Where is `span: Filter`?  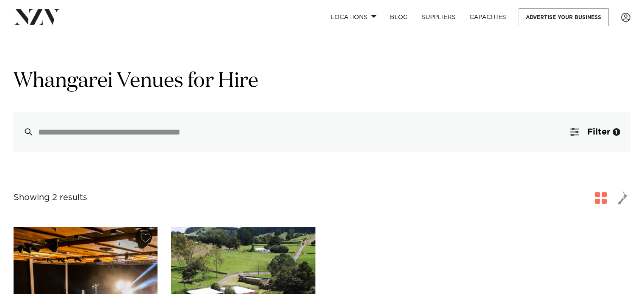
span: Filter is located at coordinates (599, 132).